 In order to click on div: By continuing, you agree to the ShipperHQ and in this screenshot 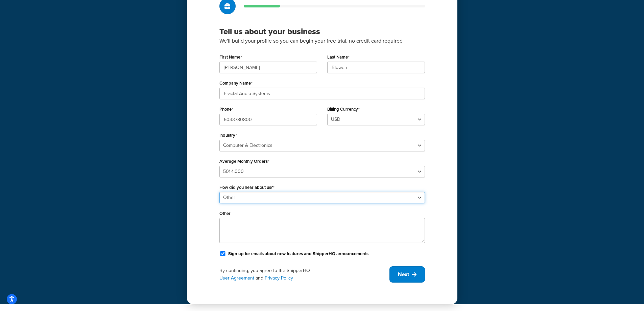, I will do `click(304, 274)`.